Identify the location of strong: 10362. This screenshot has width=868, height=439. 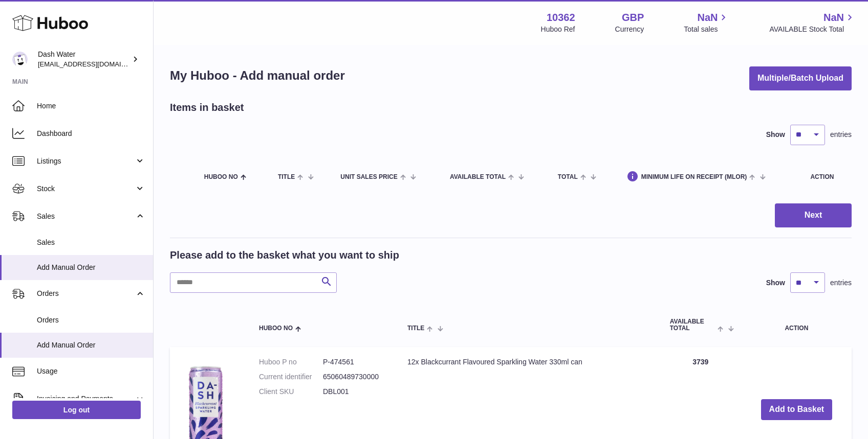
(561, 17).